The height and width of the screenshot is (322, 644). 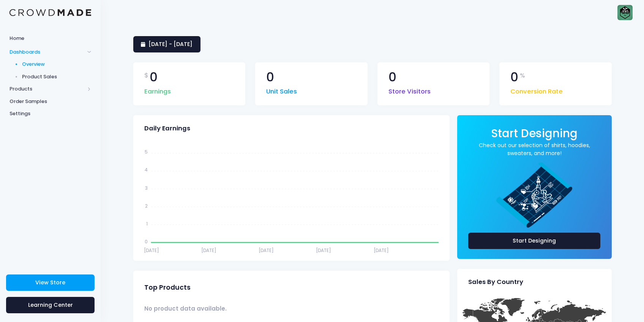 I want to click on tspan: 3, so click(x=146, y=187).